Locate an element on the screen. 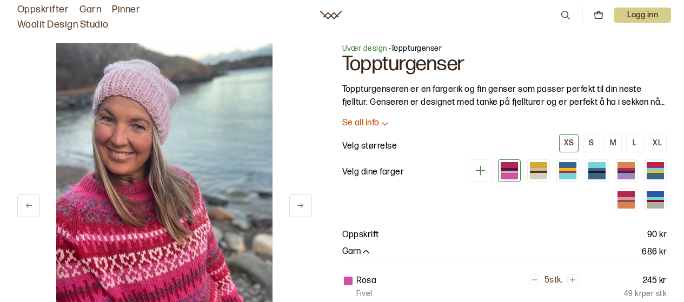  a: Uvær design is located at coordinates (365, 48).